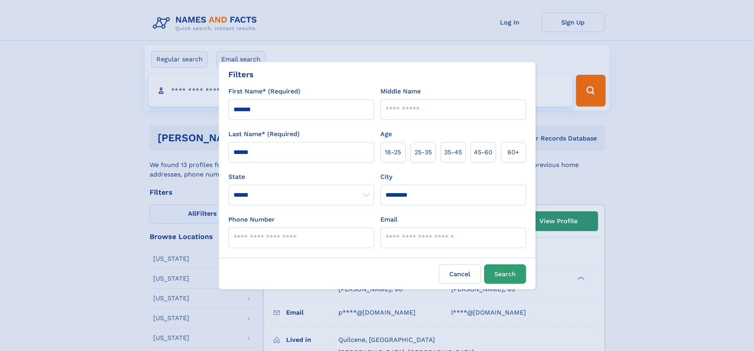 The height and width of the screenshot is (351, 754). Describe the element at coordinates (460, 274) in the screenshot. I see `label: Cancel` at that location.